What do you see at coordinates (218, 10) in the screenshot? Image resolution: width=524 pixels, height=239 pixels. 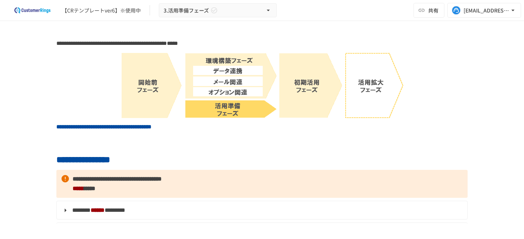 I see `button: 3.活用準備フェーズ` at bounding box center [218, 10].